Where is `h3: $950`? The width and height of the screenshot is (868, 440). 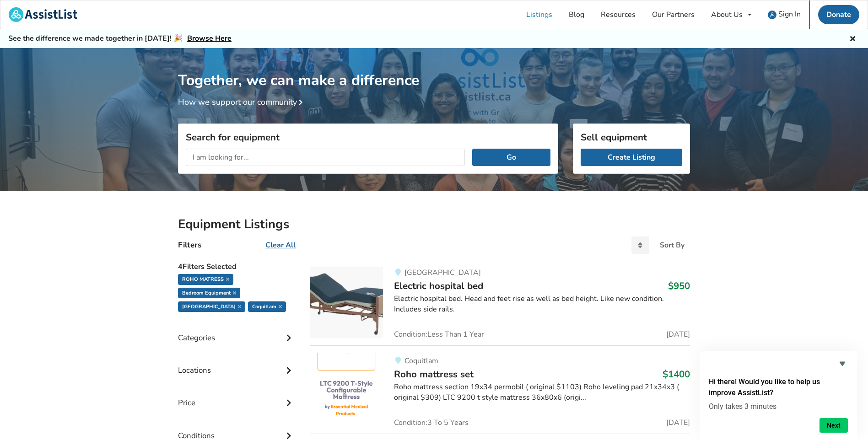 h3: $950 is located at coordinates (679, 285).